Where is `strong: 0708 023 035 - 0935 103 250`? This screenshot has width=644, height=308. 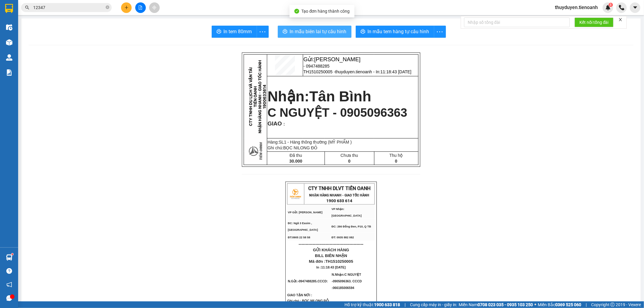 strong: 0708 023 035 - 0935 103 250 is located at coordinates (505, 305).